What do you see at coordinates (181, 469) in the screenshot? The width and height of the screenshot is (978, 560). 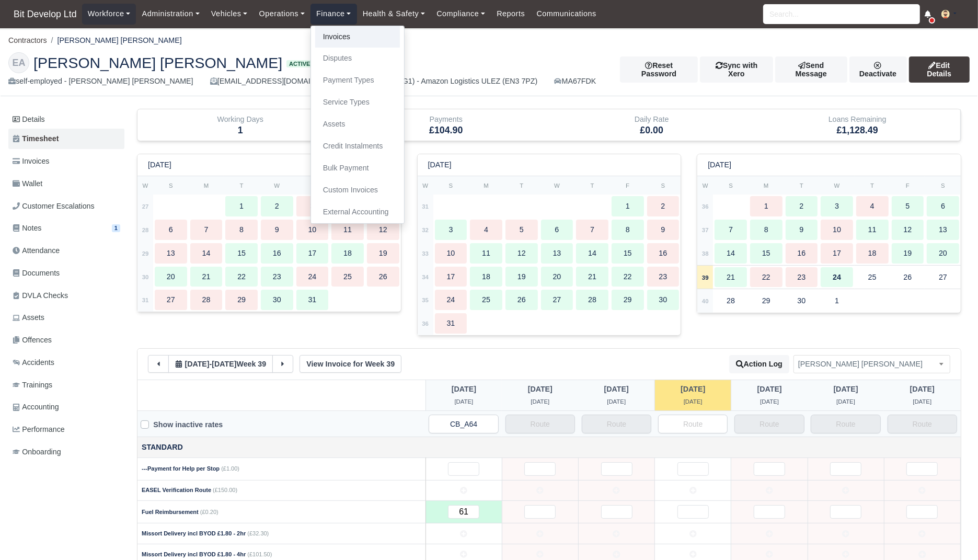 I see `strong: ---Payment for Help per Stop` at bounding box center [181, 469].